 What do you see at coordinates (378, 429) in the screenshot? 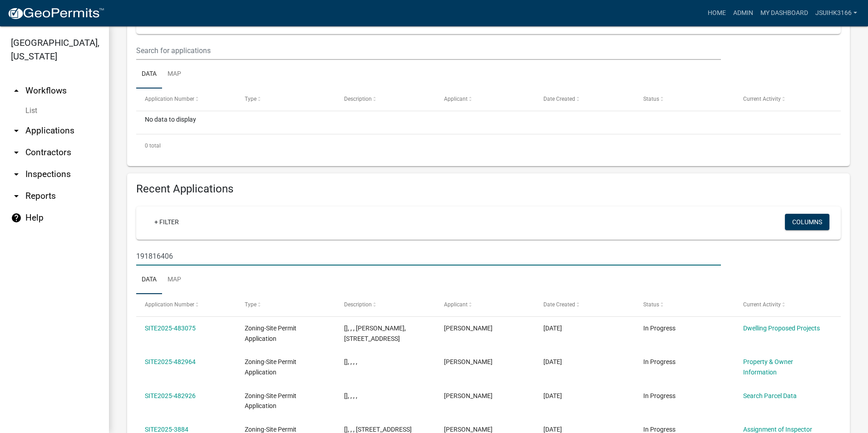
I see `span: [], , , LAKEVIEW DAIRY FARM, 21490 CO HWY 32` at bounding box center [378, 429].